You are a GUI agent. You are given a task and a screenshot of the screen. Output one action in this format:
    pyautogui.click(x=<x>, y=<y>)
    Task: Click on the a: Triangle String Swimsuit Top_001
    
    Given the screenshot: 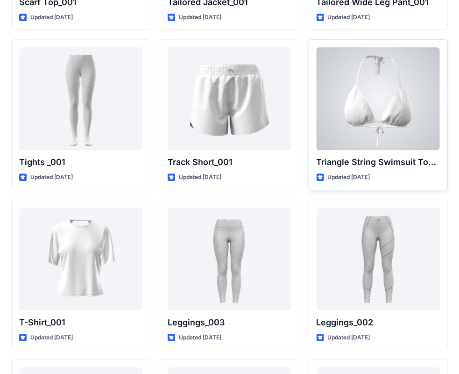 What is the action you would take?
    pyautogui.click(x=379, y=99)
    